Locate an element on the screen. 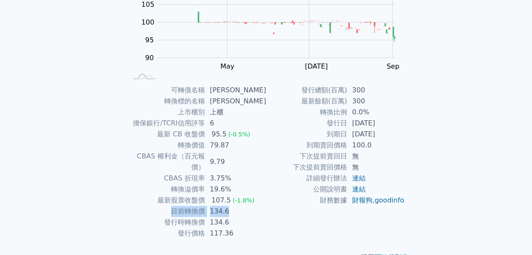 The height and width of the screenshot is (255, 532). td: 到期日 is located at coordinates (306, 134).